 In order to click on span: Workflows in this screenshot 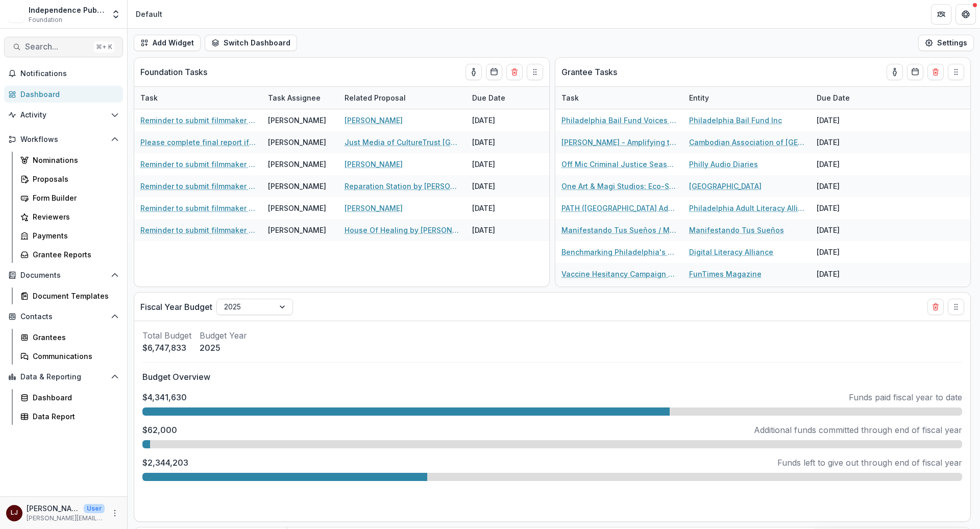, I will do `click(63, 139)`.